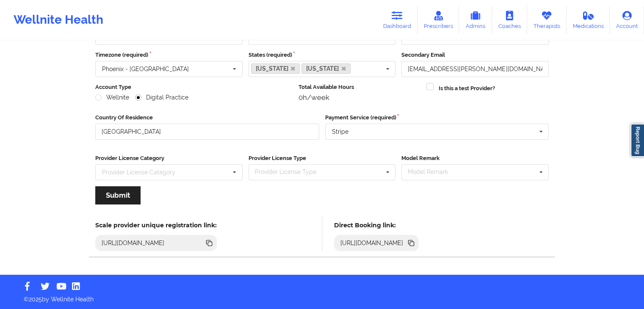  What do you see at coordinates (291, 172) in the screenshot?
I see `div: Provider License Type` at bounding box center [291, 172].